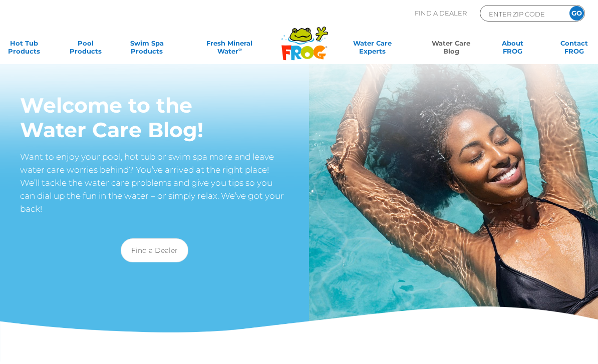 The width and height of the screenshot is (598, 364). I want to click on input: Zip Code Form, so click(522, 14).